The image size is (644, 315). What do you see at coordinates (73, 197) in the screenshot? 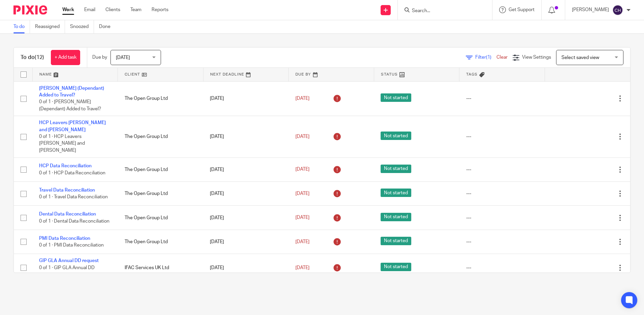
I see `span: 0 of 1 · Travel Data Reconciliation` at bounding box center [73, 197].